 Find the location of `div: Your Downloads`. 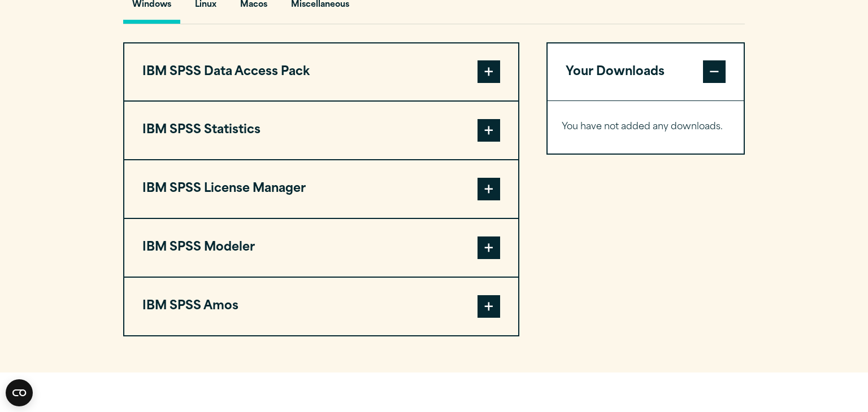

div: Your Downloads is located at coordinates (646, 127).